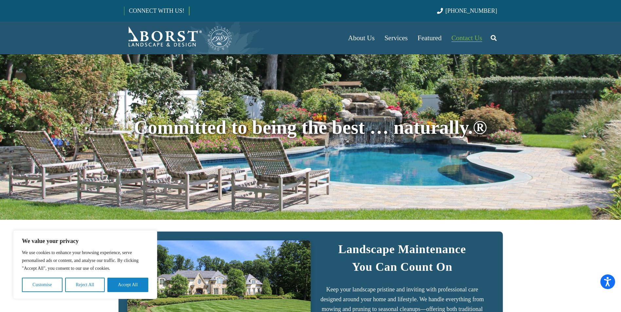 The height and width of the screenshot is (312, 621). I want to click on a: Contact Us, so click(467, 38).